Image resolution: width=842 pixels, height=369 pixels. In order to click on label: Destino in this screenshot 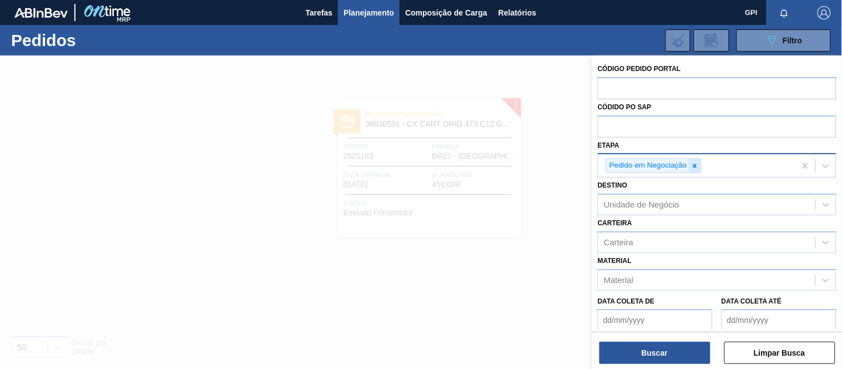, I will do `click(612, 185)`.